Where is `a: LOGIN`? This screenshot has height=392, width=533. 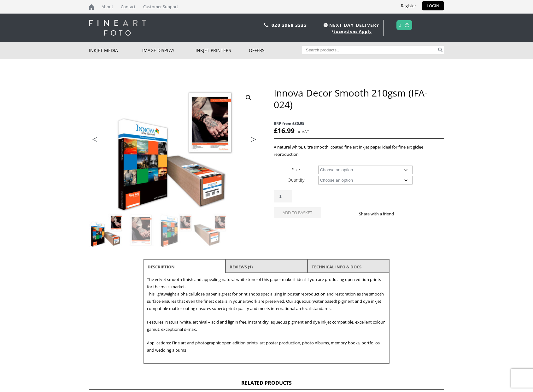
a: LOGIN is located at coordinates (433, 6).